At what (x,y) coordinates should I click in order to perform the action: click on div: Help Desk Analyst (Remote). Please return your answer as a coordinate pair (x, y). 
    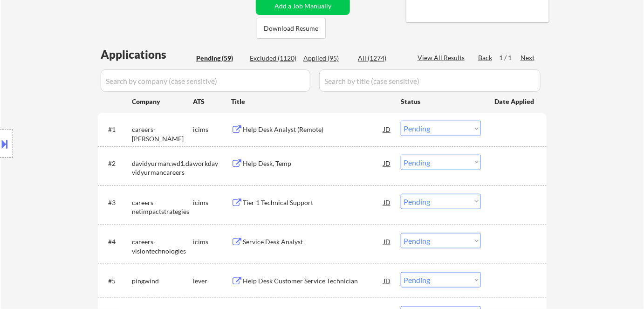
    Looking at the image, I should click on (313, 130).